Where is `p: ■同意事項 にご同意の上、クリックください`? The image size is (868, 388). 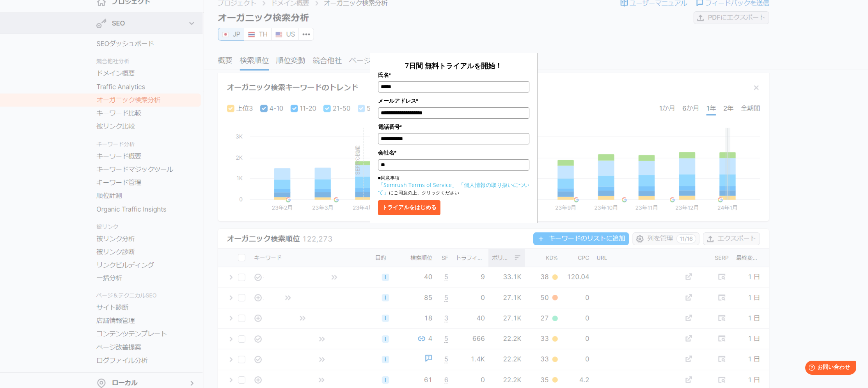
p: ■同意事項 にご同意の上、クリックください is located at coordinates (453, 186).